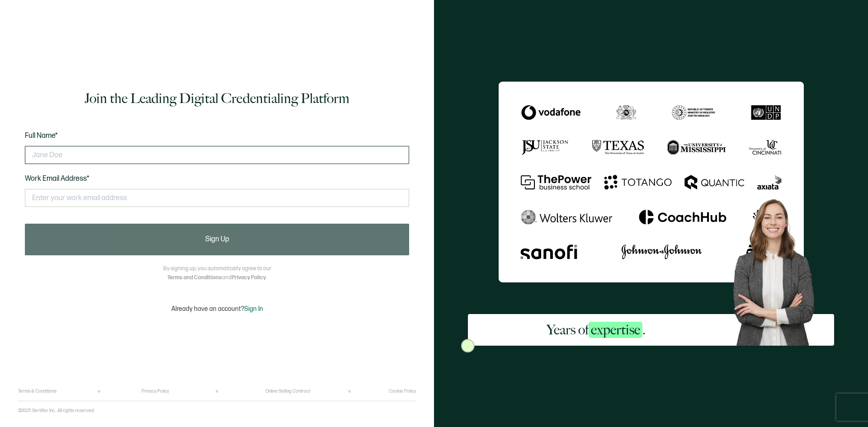 This screenshot has height=427, width=868. Describe the element at coordinates (616, 330) in the screenshot. I see `span: expertise` at that location.